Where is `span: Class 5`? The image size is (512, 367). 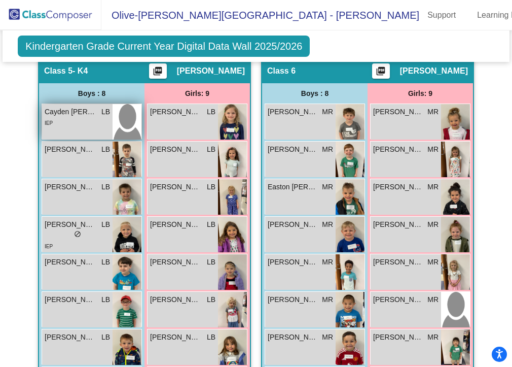 span: Class 5 is located at coordinates (58, 71).